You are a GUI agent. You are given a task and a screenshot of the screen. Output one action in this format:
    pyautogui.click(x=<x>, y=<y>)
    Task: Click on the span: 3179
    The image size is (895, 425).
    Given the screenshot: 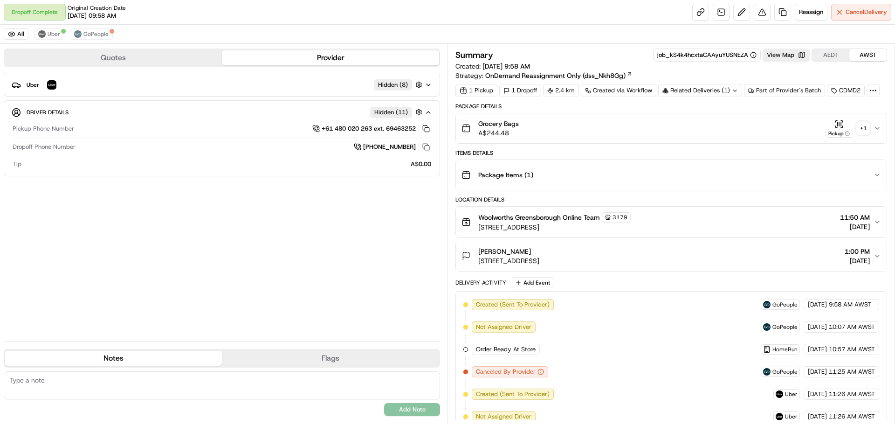 What is the action you would take?
    pyautogui.click(x=620, y=217)
    